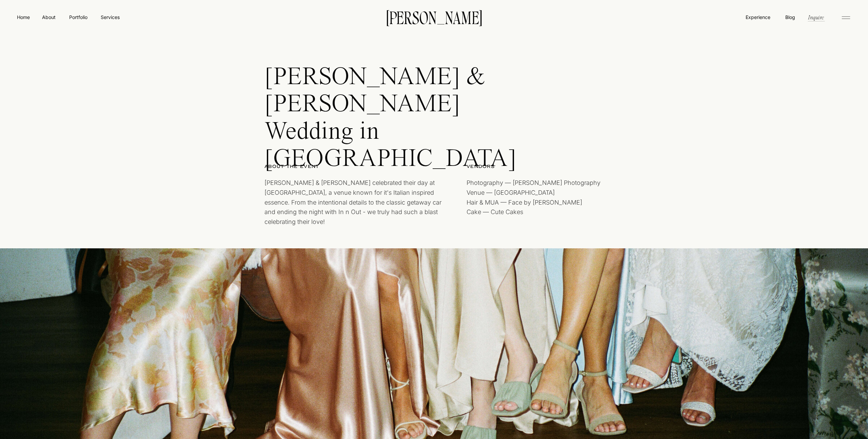 This screenshot has width=868, height=439. What do you see at coordinates (758, 17) in the screenshot?
I see `a: Experience` at bounding box center [758, 17].